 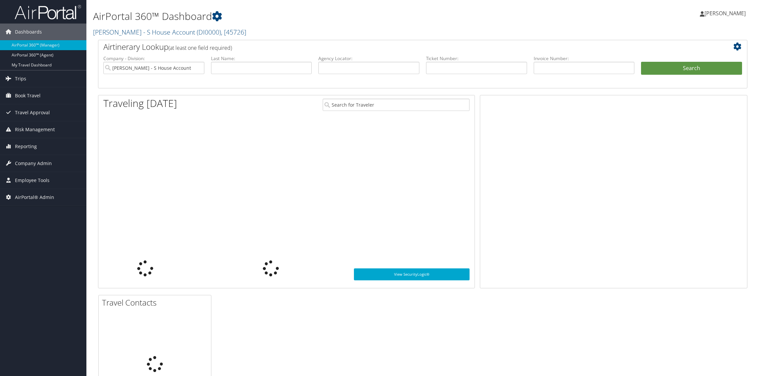 What do you see at coordinates (35, 197) in the screenshot?
I see `span: AirPortal® Admin` at bounding box center [35, 197].